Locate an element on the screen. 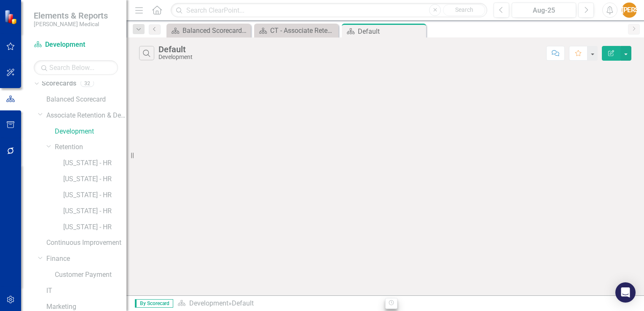  a: Finance is located at coordinates (87, 259).